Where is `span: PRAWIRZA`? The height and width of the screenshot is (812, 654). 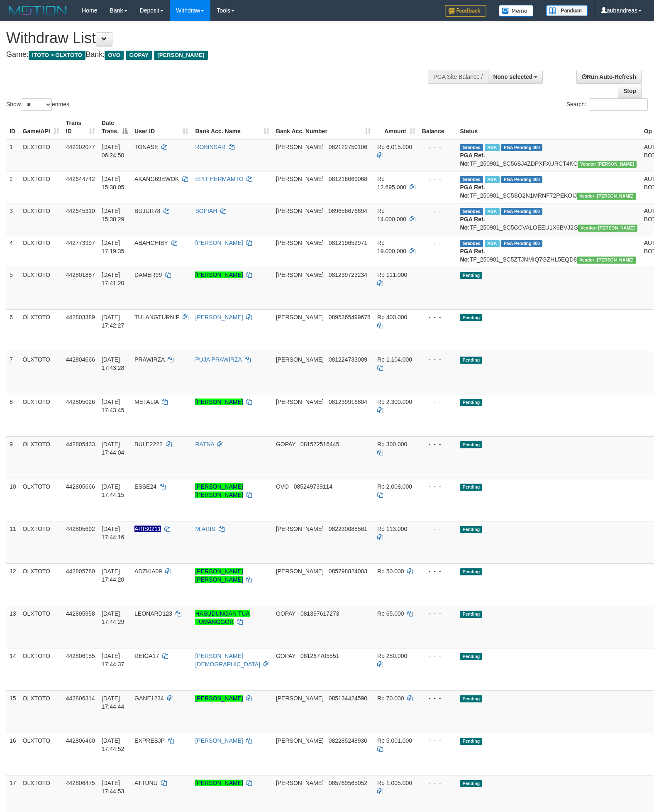 span: PRAWIRZA is located at coordinates (150, 360).